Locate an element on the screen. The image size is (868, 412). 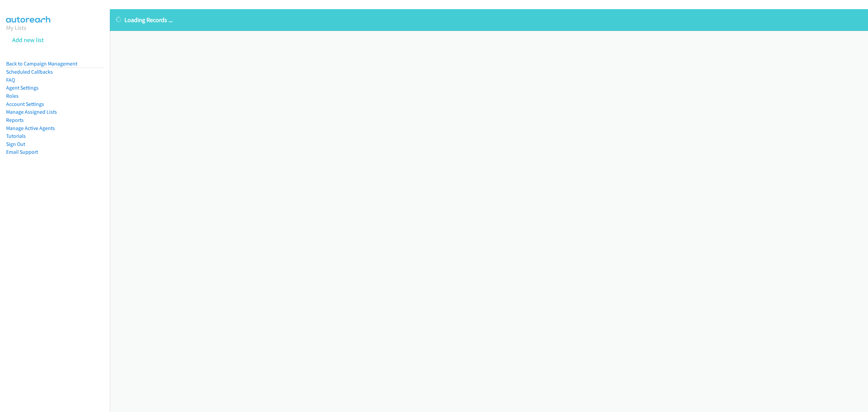
a: Manage Active Agents is located at coordinates (30, 128).